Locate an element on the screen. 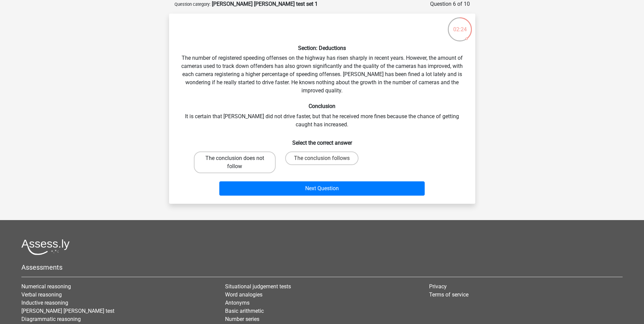  a: Word analogies is located at coordinates (244, 294).